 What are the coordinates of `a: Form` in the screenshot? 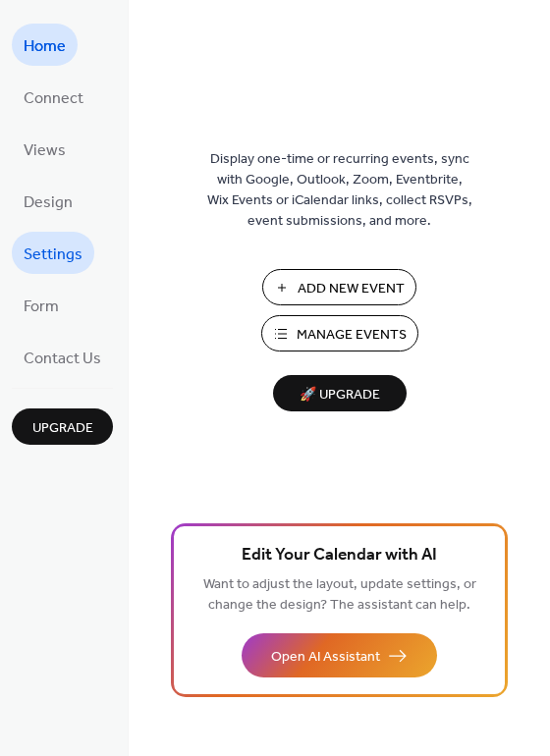 It's located at (41, 304).